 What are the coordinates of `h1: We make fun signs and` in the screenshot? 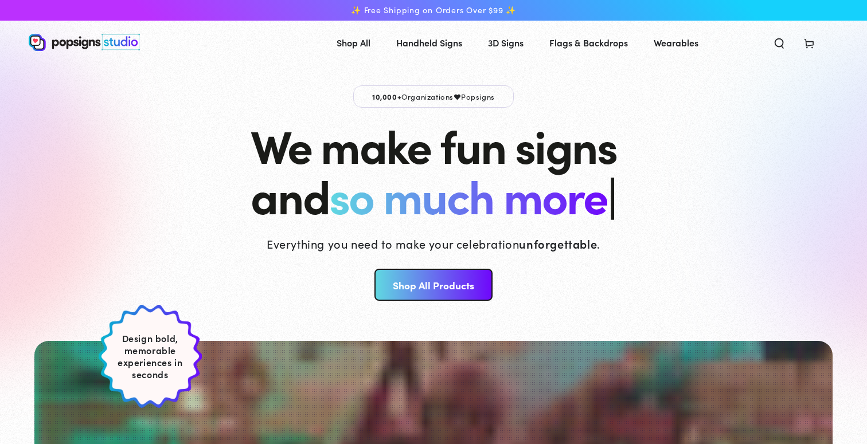 It's located at (433, 170).